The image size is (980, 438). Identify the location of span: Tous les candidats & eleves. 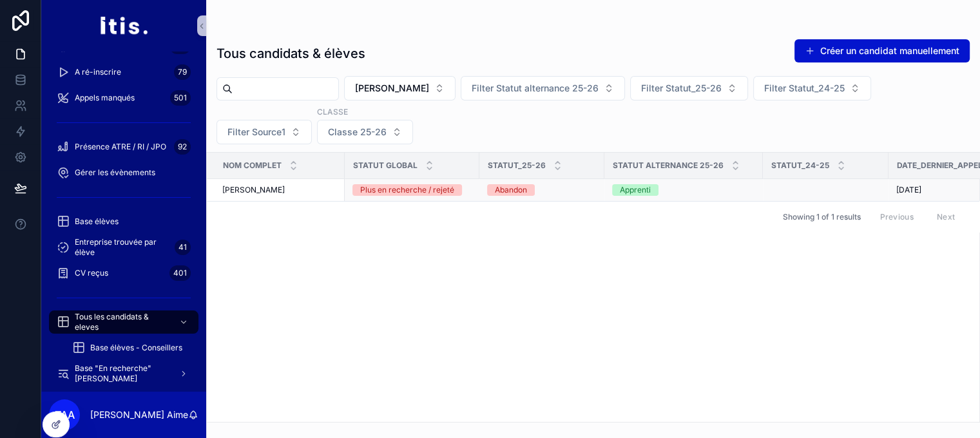
(122, 322).